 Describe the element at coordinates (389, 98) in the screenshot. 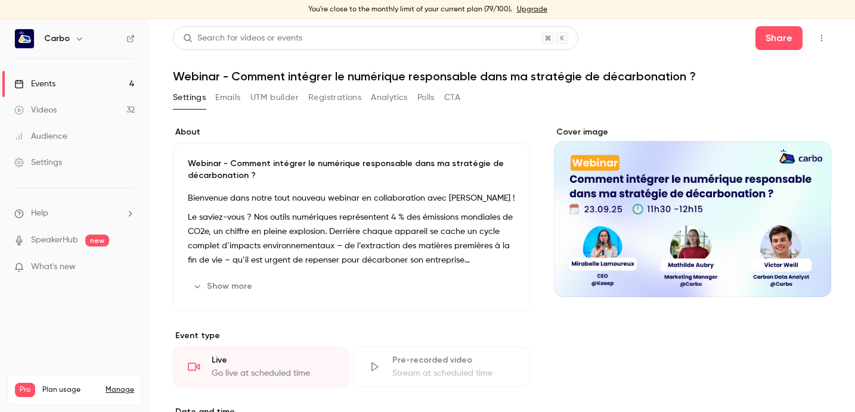

I see `button: Analytics` at that location.